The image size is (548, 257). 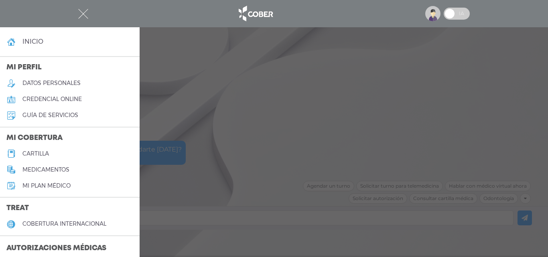 What do you see at coordinates (52, 99) in the screenshot?
I see `h5: credencial online` at bounding box center [52, 99].